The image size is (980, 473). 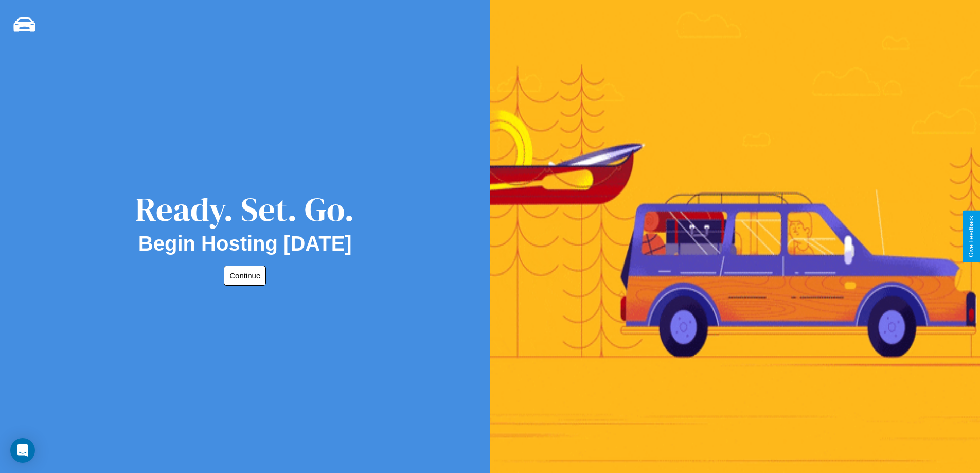 I want to click on div: Ready. Set. Go., so click(x=245, y=209).